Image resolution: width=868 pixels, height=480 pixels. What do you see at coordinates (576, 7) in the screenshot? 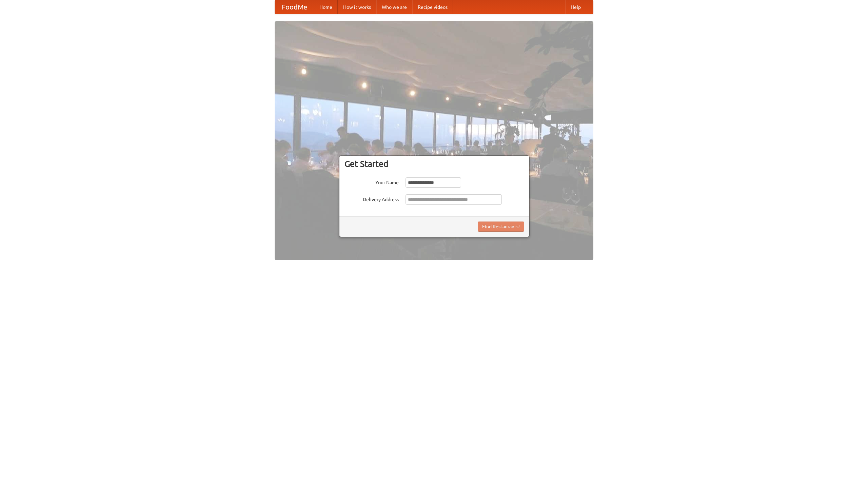
I see `a: Help` at bounding box center [576, 7].